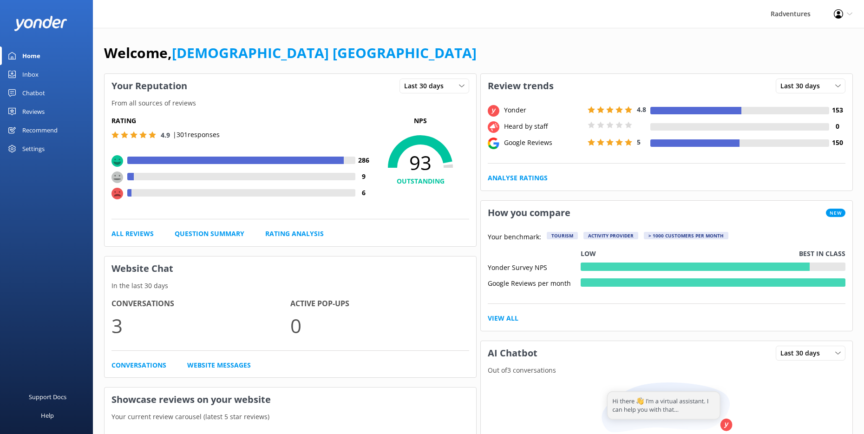 The width and height of the screenshot is (864, 434). Describe the element at coordinates (544, 110) in the screenshot. I see `div: Yonder` at that location.